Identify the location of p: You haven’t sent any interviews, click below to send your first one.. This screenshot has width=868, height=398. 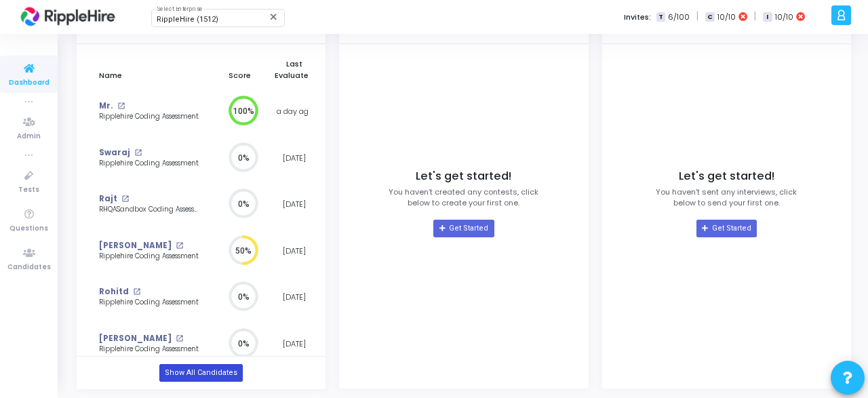
(726, 197).